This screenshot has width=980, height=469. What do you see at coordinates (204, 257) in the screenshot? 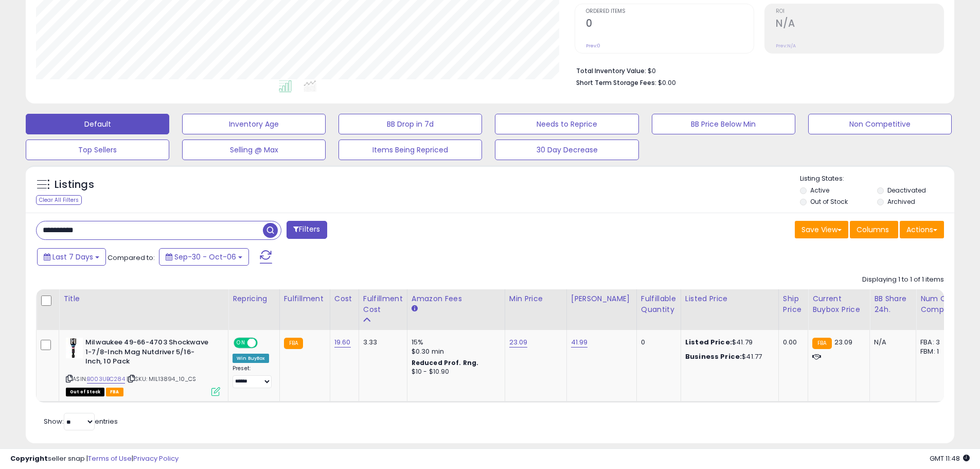
I see `button: Sep-30 - Oct-06` at bounding box center [204, 257].